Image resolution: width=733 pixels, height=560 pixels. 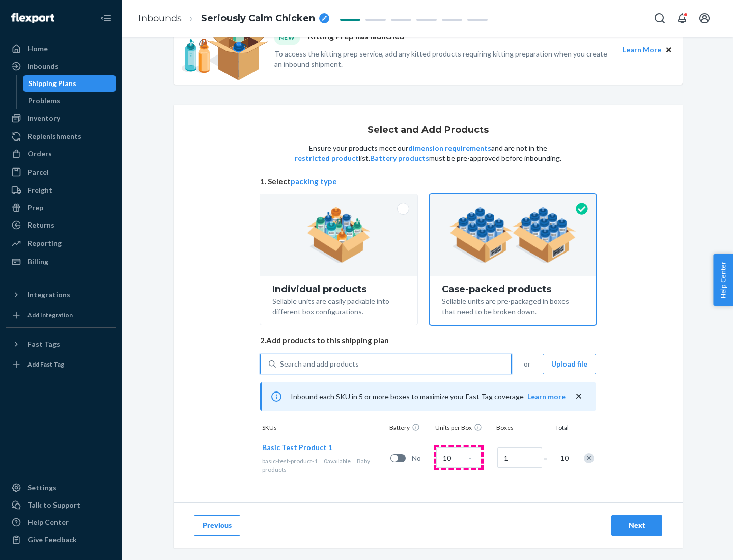 What do you see at coordinates (61, 243) in the screenshot?
I see `a: Reporting` at bounding box center [61, 243].